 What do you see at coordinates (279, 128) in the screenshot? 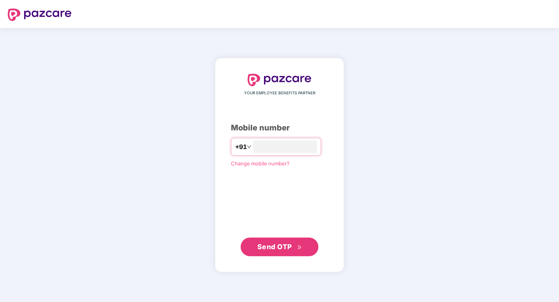
I see `div: Mobile number` at bounding box center [279, 128].